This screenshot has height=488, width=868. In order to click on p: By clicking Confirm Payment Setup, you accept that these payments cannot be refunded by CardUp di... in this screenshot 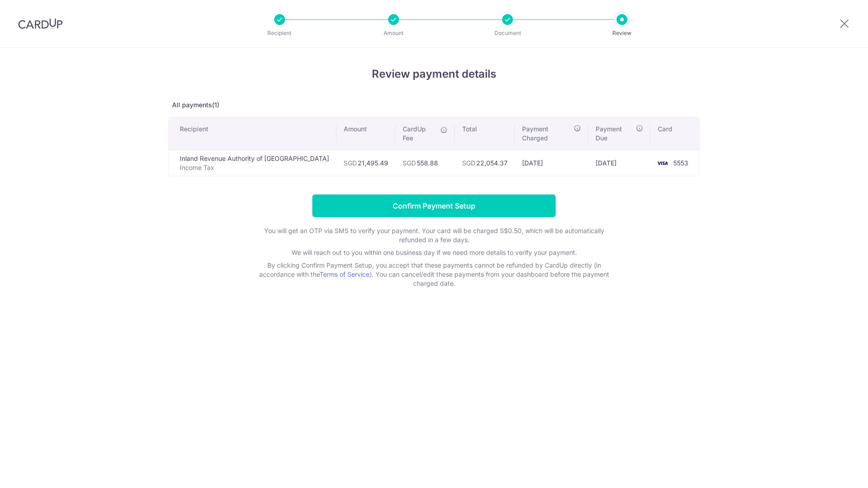, I will do `click(434, 275)`.